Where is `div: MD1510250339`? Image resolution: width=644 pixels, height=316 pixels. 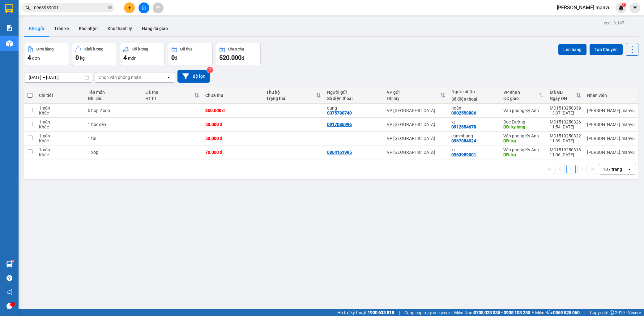
div: MD1510250339 is located at coordinates (566, 108).